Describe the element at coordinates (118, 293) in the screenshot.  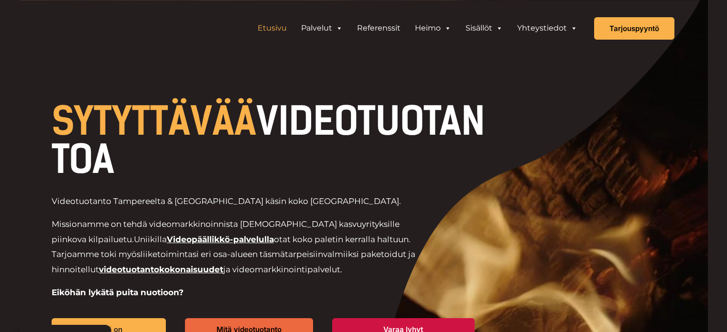
I see `strong: Eiköhän lykätä puita nuotioon?` at that location.